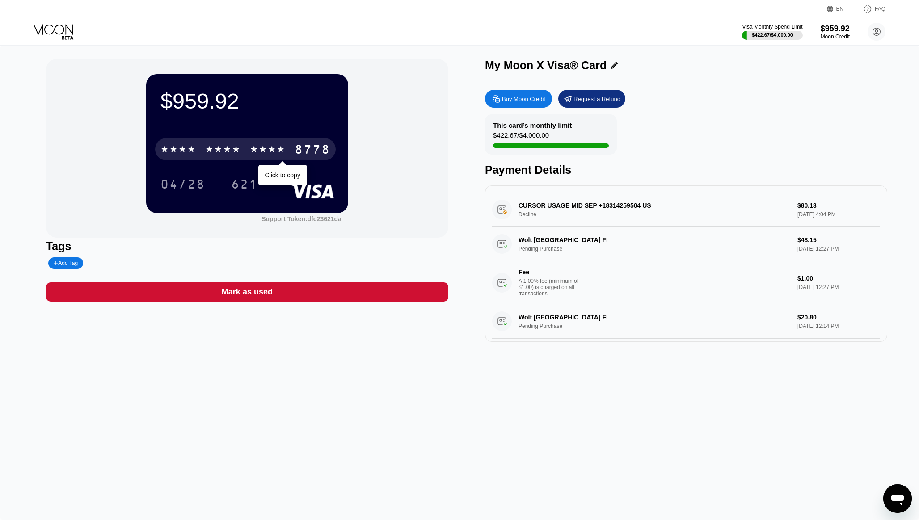  I want to click on div: A 1.00% fee (minimum of $1.00) is charged on all transactions, so click(552, 287).